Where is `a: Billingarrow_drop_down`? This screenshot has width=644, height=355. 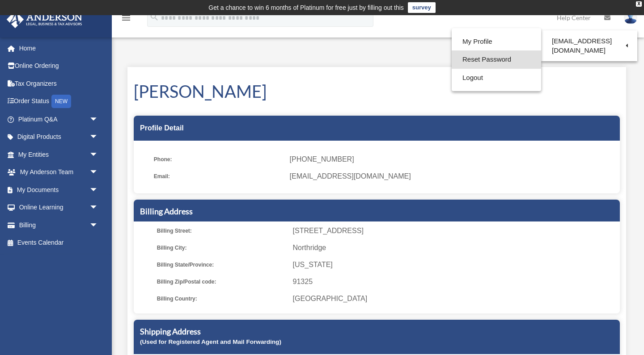
a: Billingarrow_drop_down is located at coordinates (59, 225).